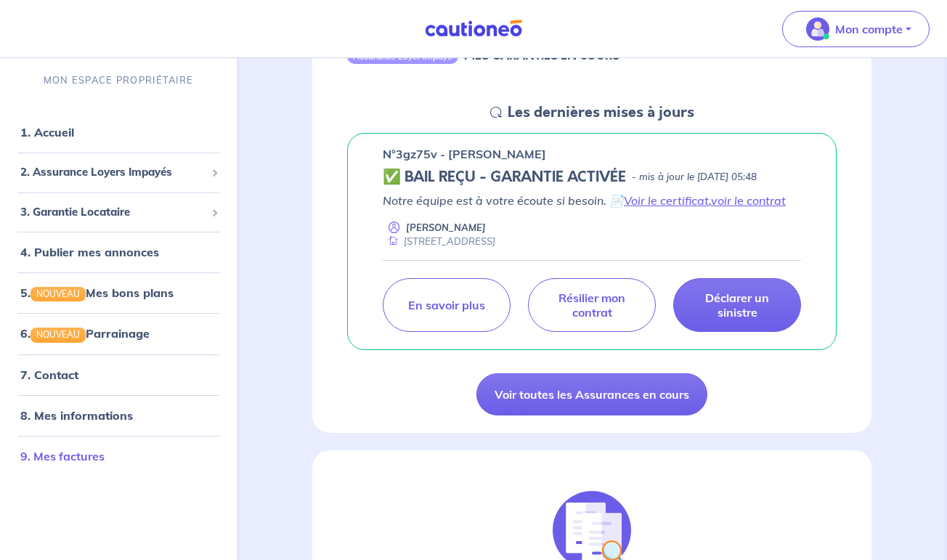 This screenshot has height=560, width=947. I want to click on div: 1. Accueil, so click(118, 132).